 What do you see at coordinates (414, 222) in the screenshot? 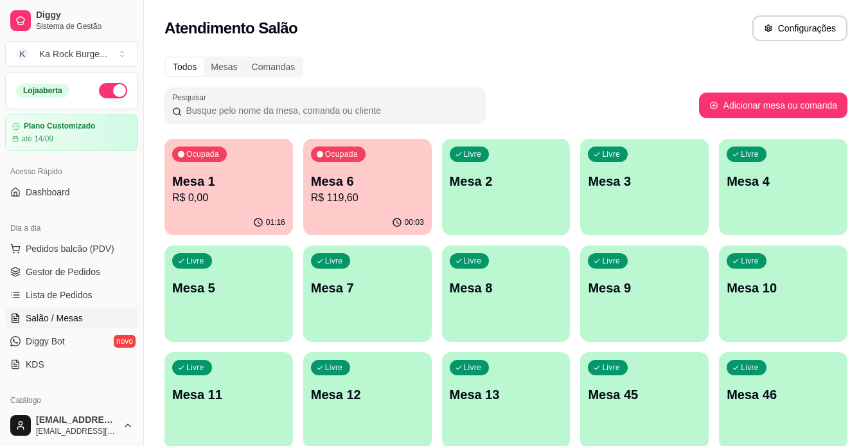
I see `p: 00:03` at bounding box center [414, 222].